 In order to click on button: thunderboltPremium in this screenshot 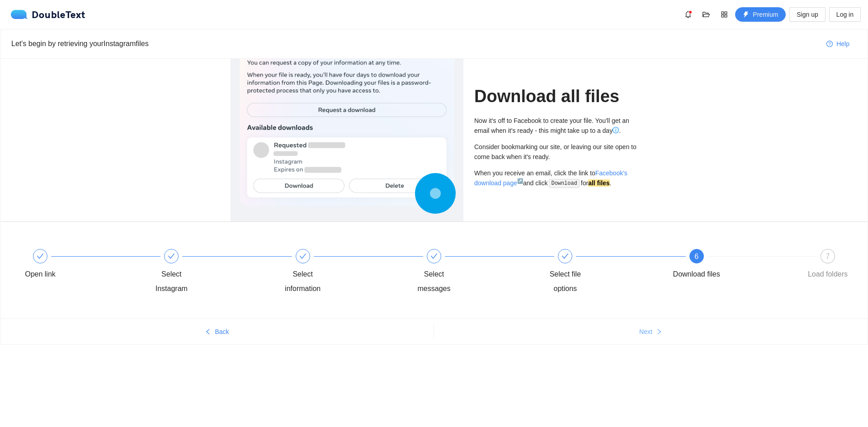, I will do `click(760, 15)`.